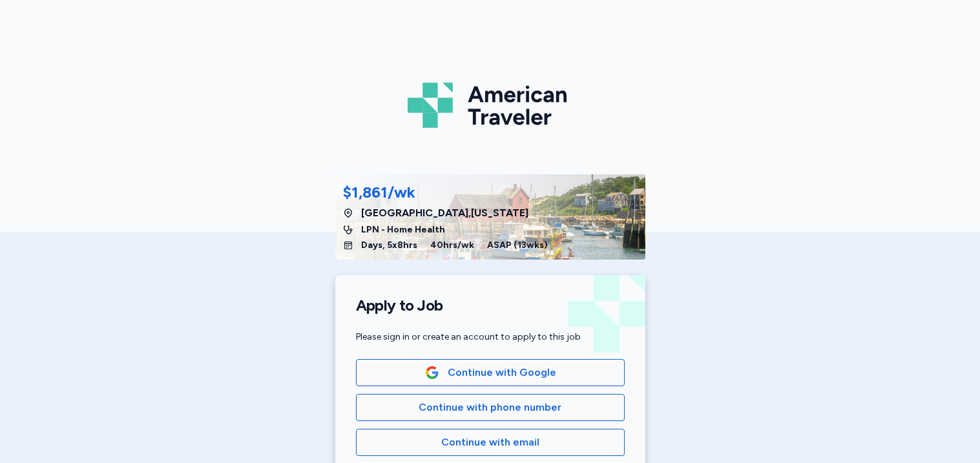 This screenshot has height=463, width=980. What do you see at coordinates (490, 442) in the screenshot?
I see `button: Continue with email` at bounding box center [490, 442].